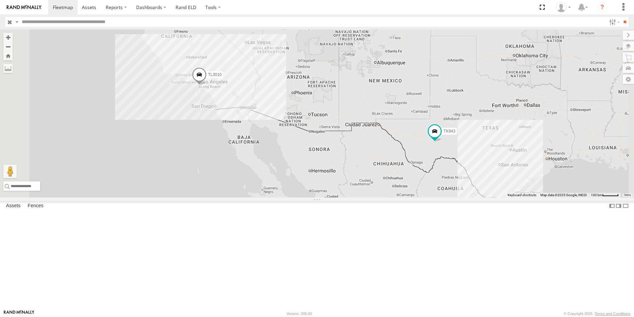 The image size is (634, 317). I want to click on label: Assets, so click(13, 206).